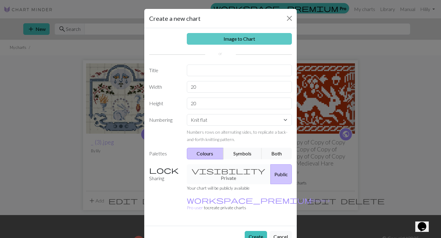  I want to click on h5: Create a new chart, so click(175, 18).